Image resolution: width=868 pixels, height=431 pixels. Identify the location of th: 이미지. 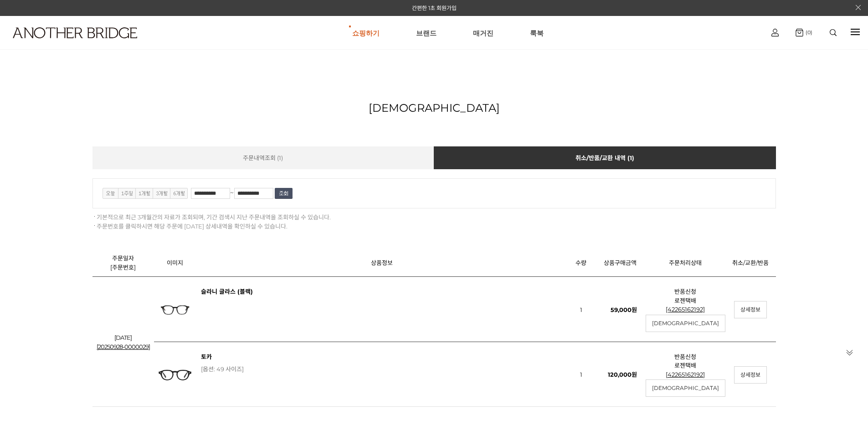
(175, 263).